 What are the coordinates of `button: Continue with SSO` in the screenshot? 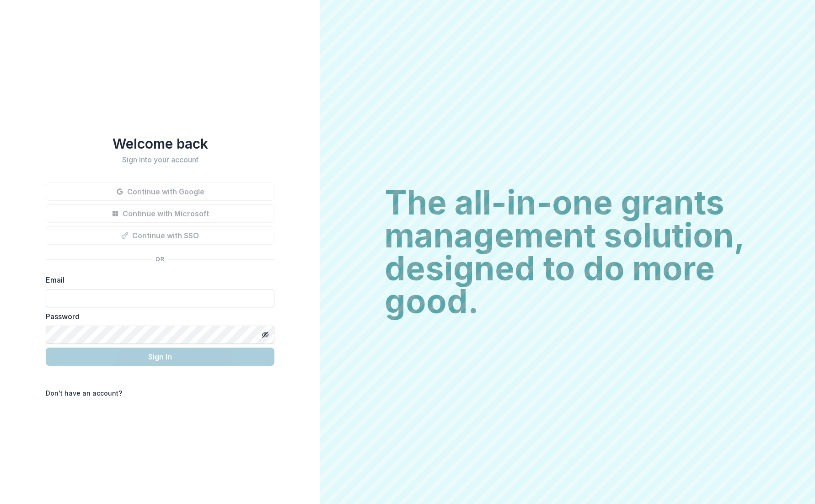 It's located at (160, 236).